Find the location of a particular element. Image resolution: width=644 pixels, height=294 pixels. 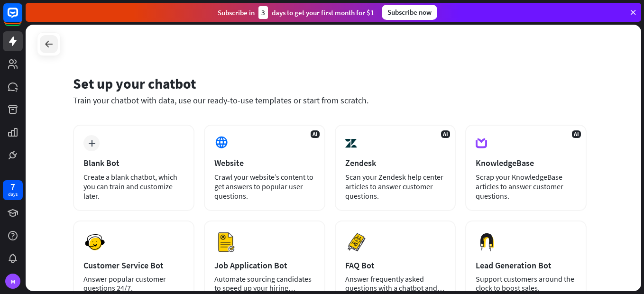

button: Open LiveChat chat widget is located at coordinates (22, 18).